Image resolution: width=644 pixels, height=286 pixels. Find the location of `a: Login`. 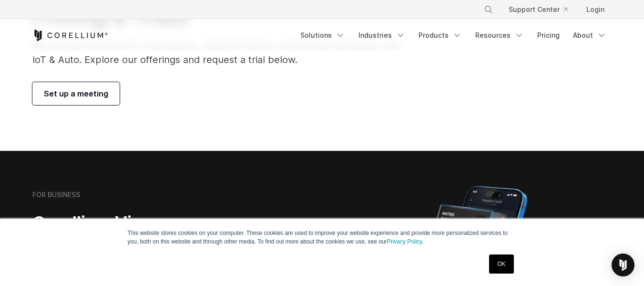

a: Login is located at coordinates (596, 9).